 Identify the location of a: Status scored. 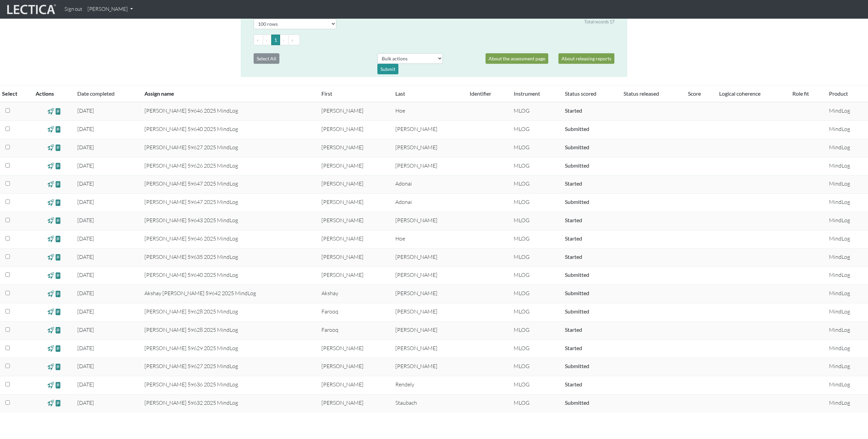
(581, 94).